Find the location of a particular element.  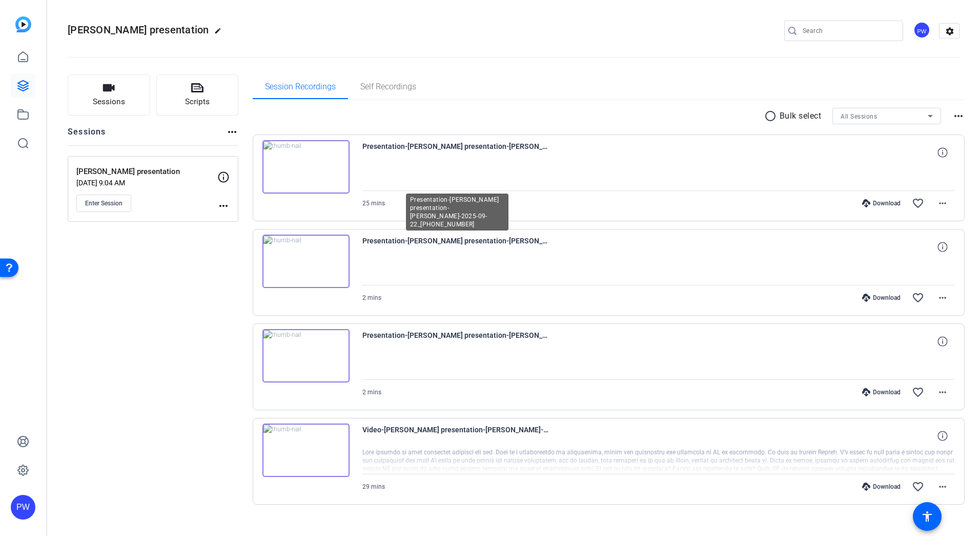

span: 29 mins is located at coordinates (373, 487).